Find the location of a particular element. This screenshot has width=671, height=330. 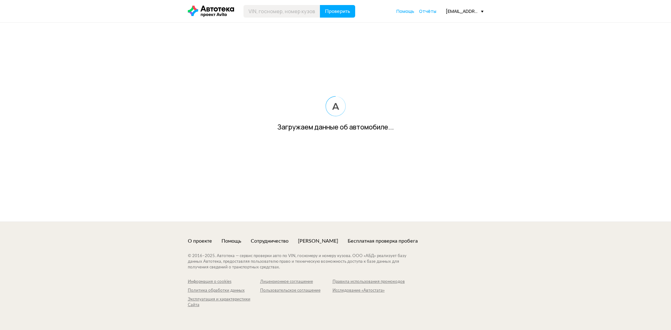

a: О проекте is located at coordinates (200, 241).